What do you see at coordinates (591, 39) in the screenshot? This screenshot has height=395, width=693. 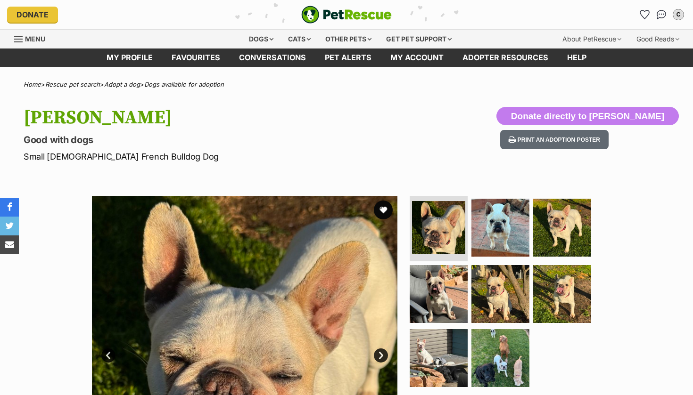 I see `div: About PetRescue` at bounding box center [591, 39].